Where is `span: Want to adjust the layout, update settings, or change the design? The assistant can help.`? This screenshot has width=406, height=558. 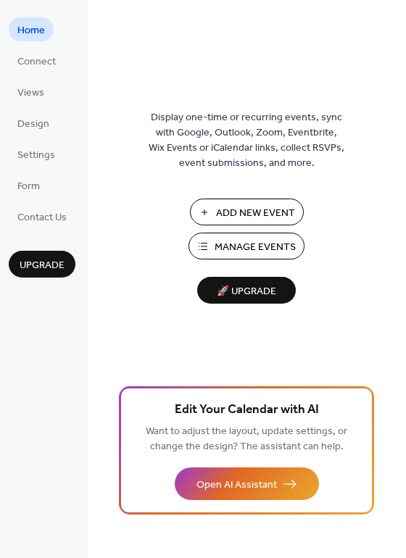 span: Want to adjust the layout, update settings, or change the design? The assistant can help. is located at coordinates (246, 439).